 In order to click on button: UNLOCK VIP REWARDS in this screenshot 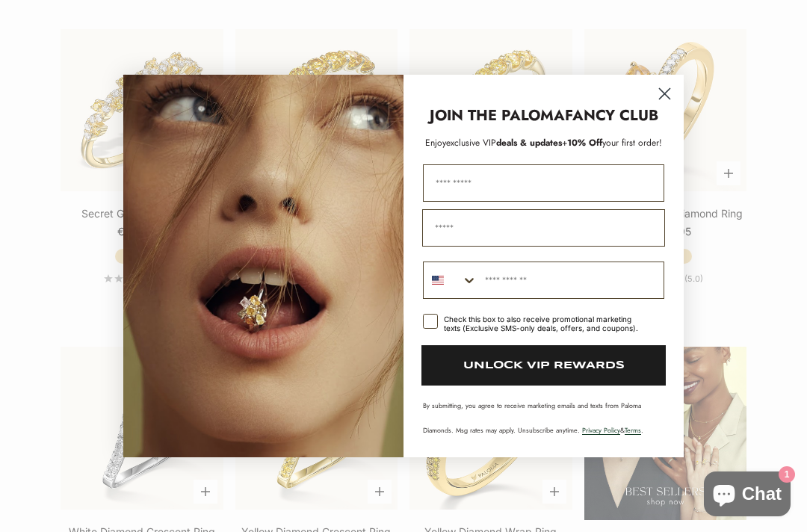, I will do `click(543, 365)`.